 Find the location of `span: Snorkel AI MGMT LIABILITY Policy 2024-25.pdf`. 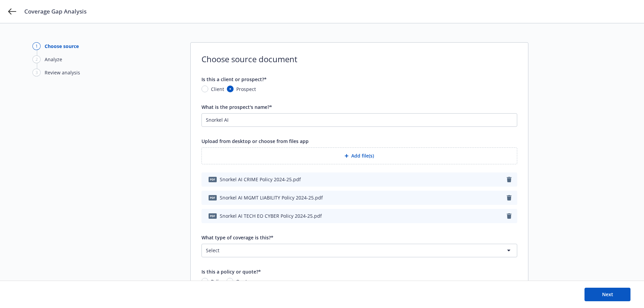

span: Snorkel AI MGMT LIABILITY Policy 2024-25.pdf is located at coordinates (271, 198).